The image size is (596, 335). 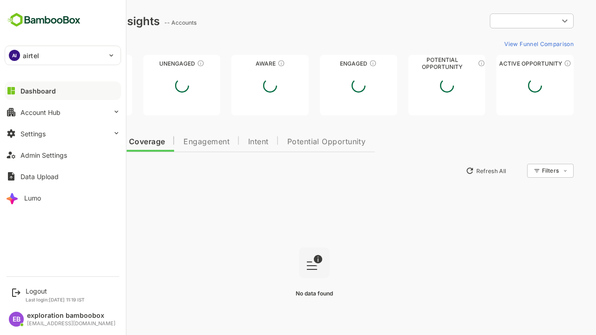 What do you see at coordinates (63, 112) in the screenshot?
I see `button: Account Hub` at bounding box center [63, 112].